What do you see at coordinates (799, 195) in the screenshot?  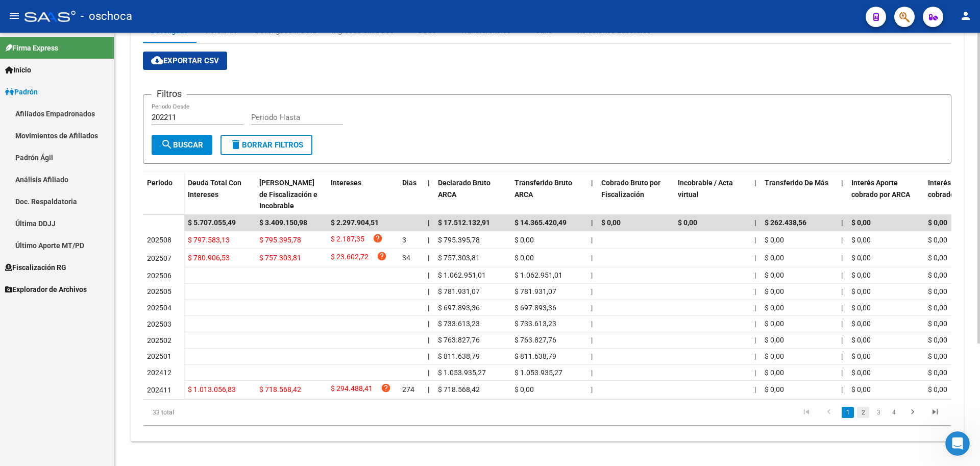 I see `datatable-header-cell: Transferido De Más` at bounding box center [799, 195].